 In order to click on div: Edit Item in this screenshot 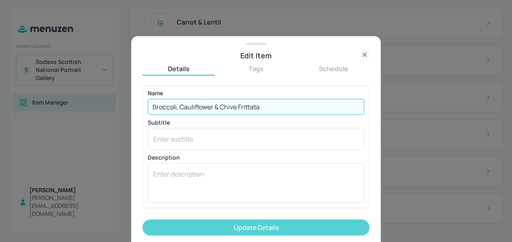, I will do `click(256, 56)`.